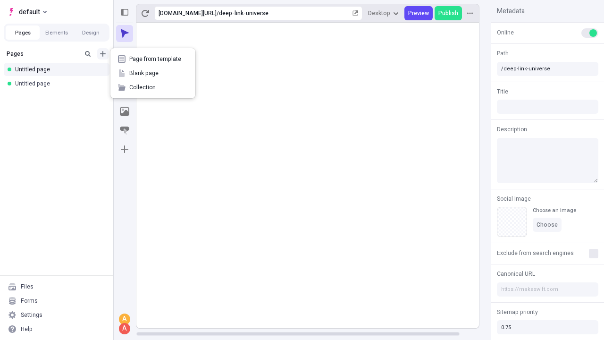 The width and height of the screenshot is (604, 340). Describe the element at coordinates (23, 33) in the screenshot. I see `button: Pages` at that location.